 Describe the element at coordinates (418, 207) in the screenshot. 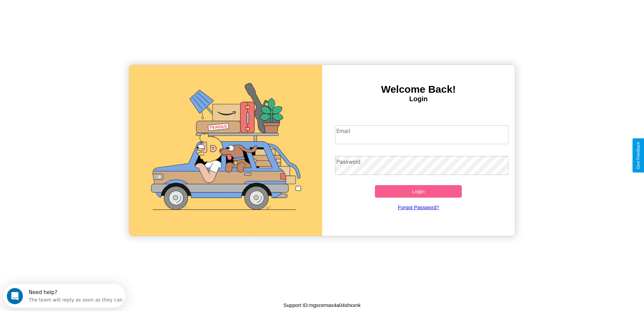

I see `a: Forgot Password?` at that location.